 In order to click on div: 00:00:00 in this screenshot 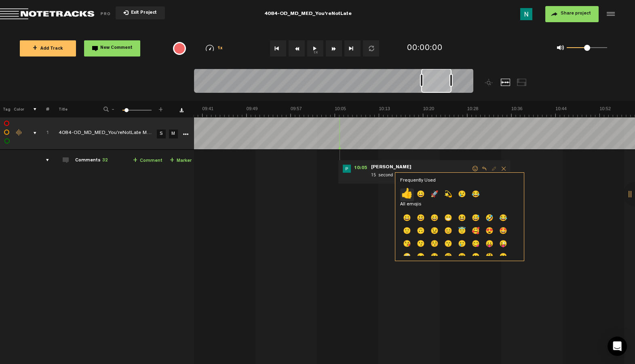, I will do `click(425, 48)`.